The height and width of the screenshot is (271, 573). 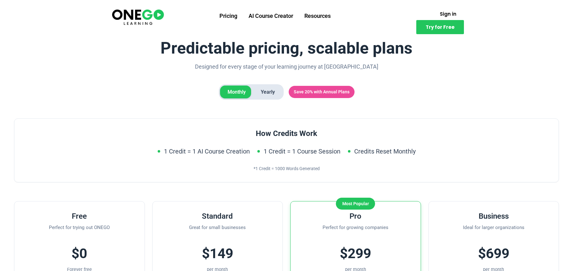 I want to click on a: Resources, so click(x=317, y=16).